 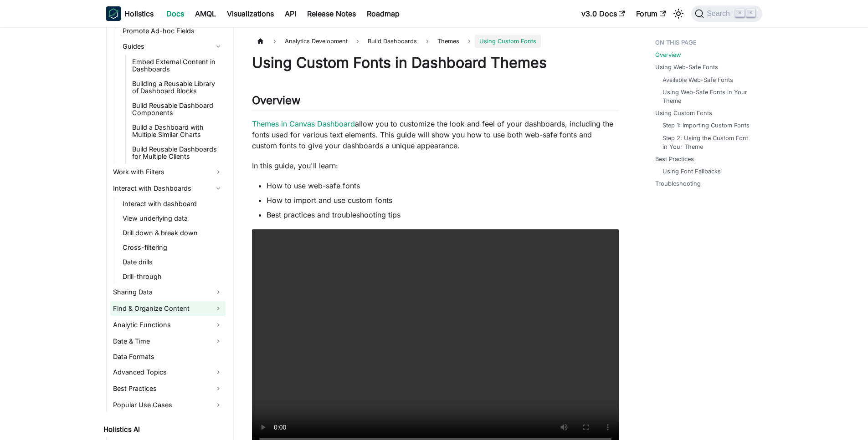 What do you see at coordinates (678, 183) in the screenshot?
I see `a: Troubleshooting` at bounding box center [678, 183].